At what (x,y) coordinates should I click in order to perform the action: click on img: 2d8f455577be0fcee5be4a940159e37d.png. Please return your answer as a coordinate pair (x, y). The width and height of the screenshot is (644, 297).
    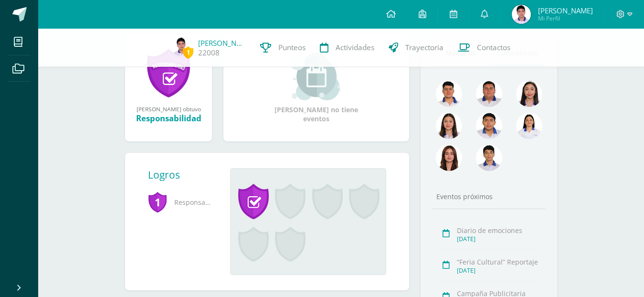
    Looking at the image, I should click on (529, 93).